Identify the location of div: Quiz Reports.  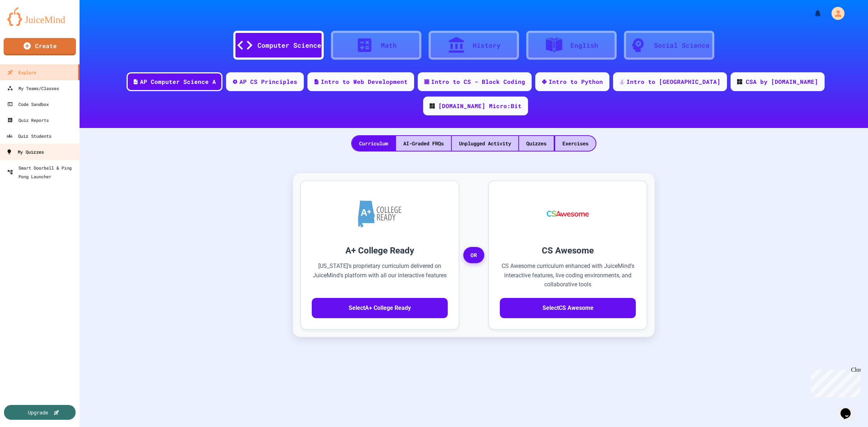
(28, 120).